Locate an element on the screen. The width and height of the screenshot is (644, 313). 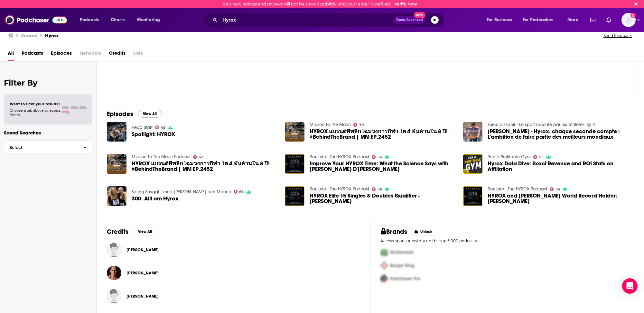
span: 300. Allt om Hyrox is located at coordinates (155, 198).